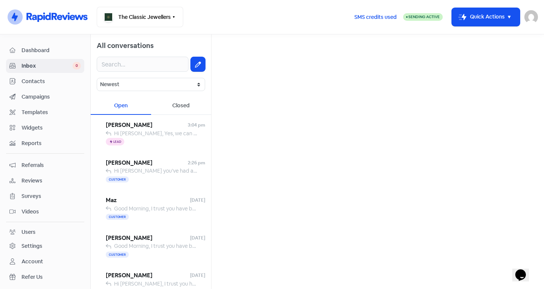 This screenshot has height=289, width=544. I want to click on a: Refer Us, so click(45, 277).